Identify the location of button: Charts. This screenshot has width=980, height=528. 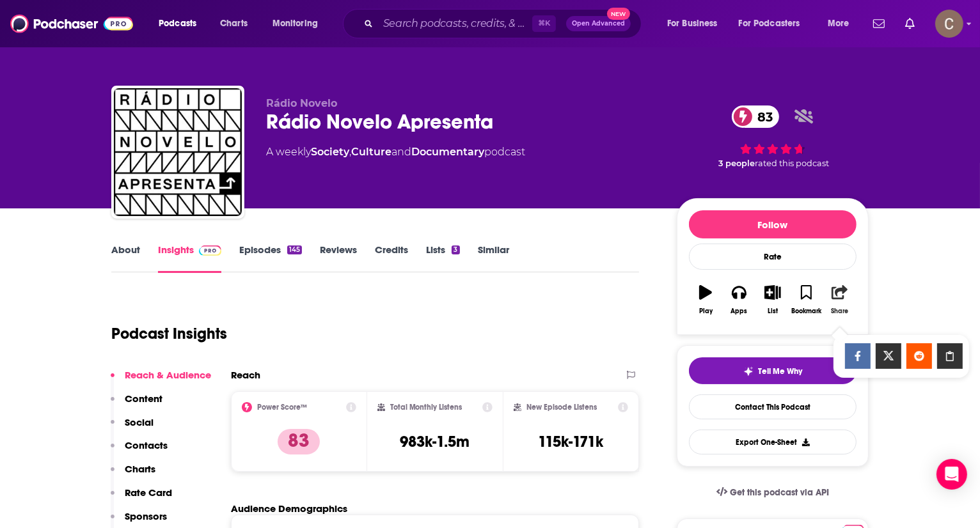
(133, 474).